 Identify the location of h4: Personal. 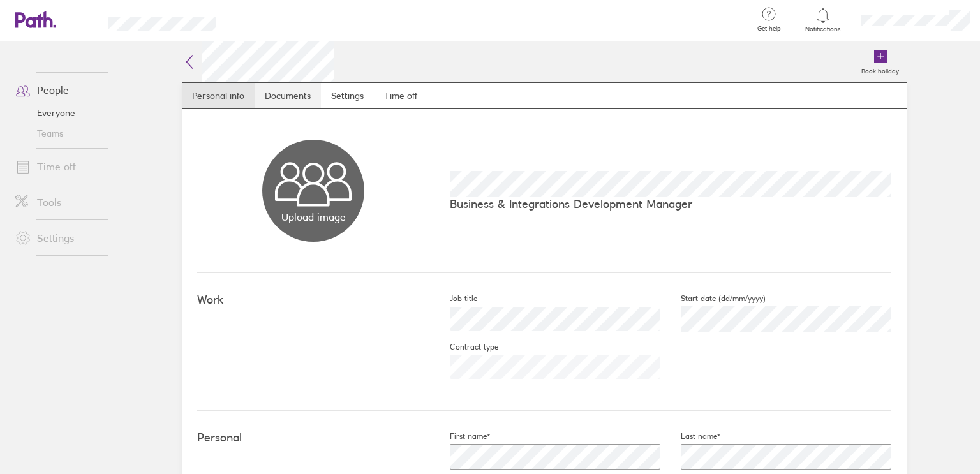
(313, 437).